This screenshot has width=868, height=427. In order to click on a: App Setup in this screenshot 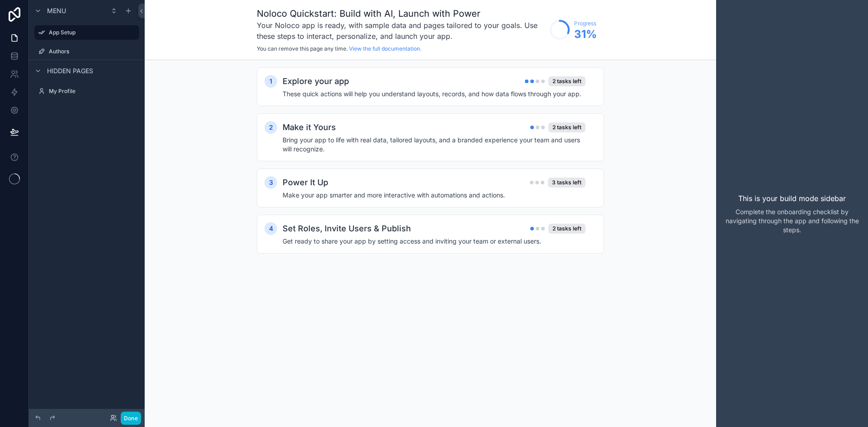, I will do `click(87, 33)`.